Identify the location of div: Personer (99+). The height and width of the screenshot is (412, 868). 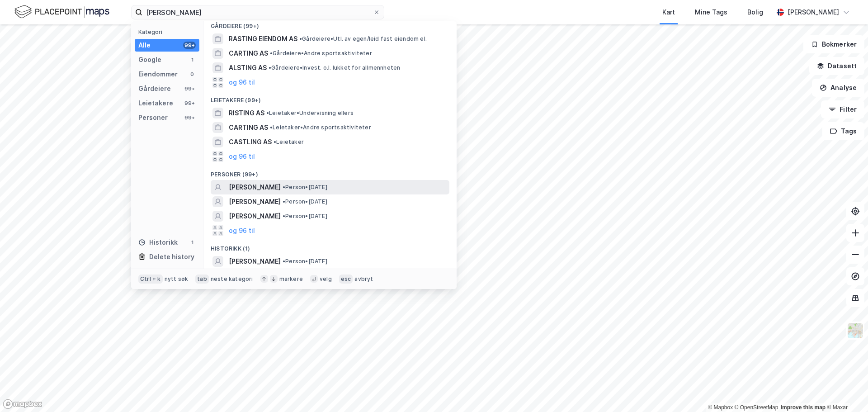
(330, 172).